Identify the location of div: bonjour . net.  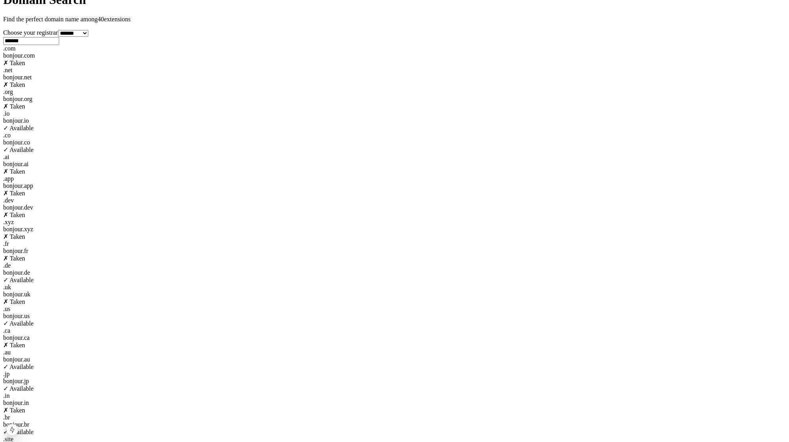
(394, 77).